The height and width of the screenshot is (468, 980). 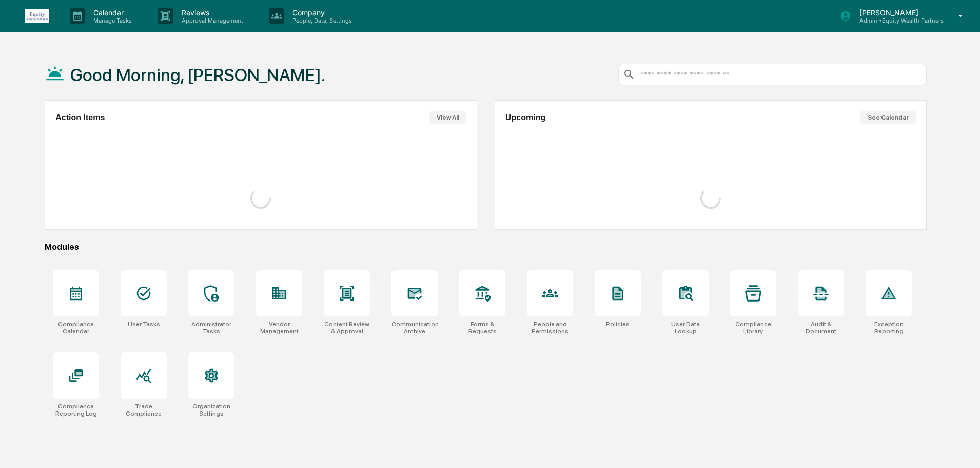 I want to click on p: People, Data, Settings, so click(x=320, y=21).